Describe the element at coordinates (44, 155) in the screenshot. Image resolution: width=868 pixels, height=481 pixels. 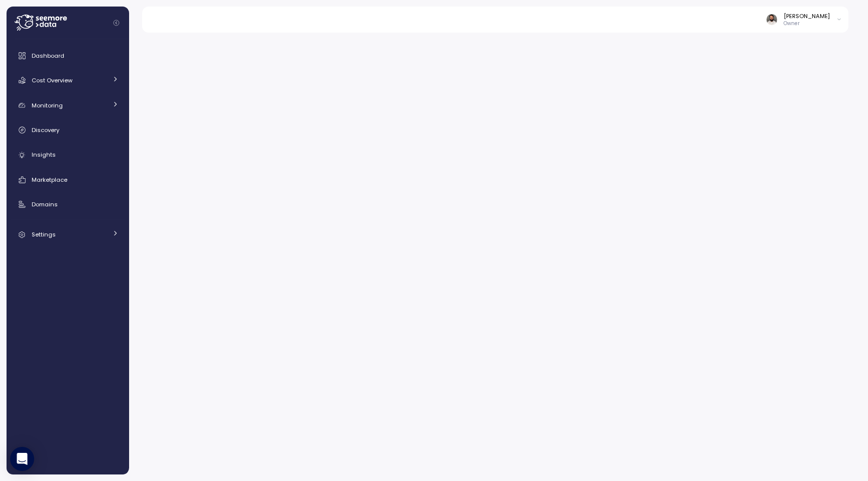
I see `span: Insights` at that location.